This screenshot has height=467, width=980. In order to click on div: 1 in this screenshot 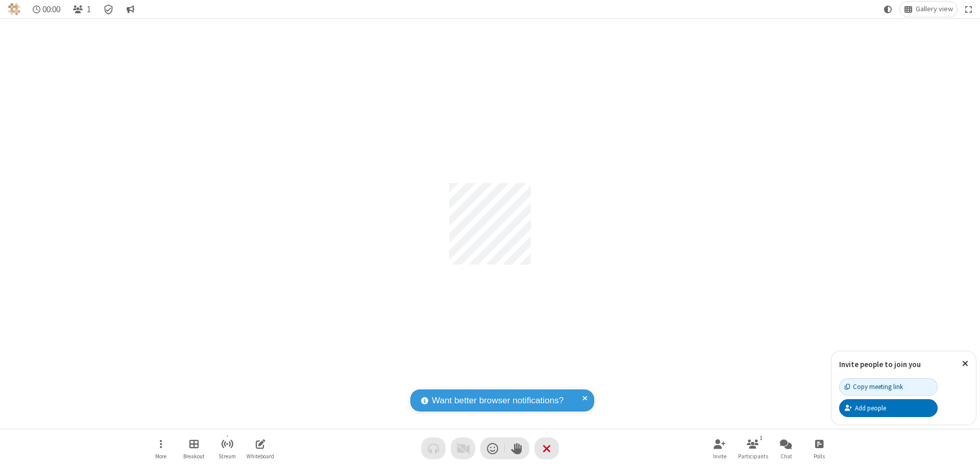, I will do `click(761, 438)`.